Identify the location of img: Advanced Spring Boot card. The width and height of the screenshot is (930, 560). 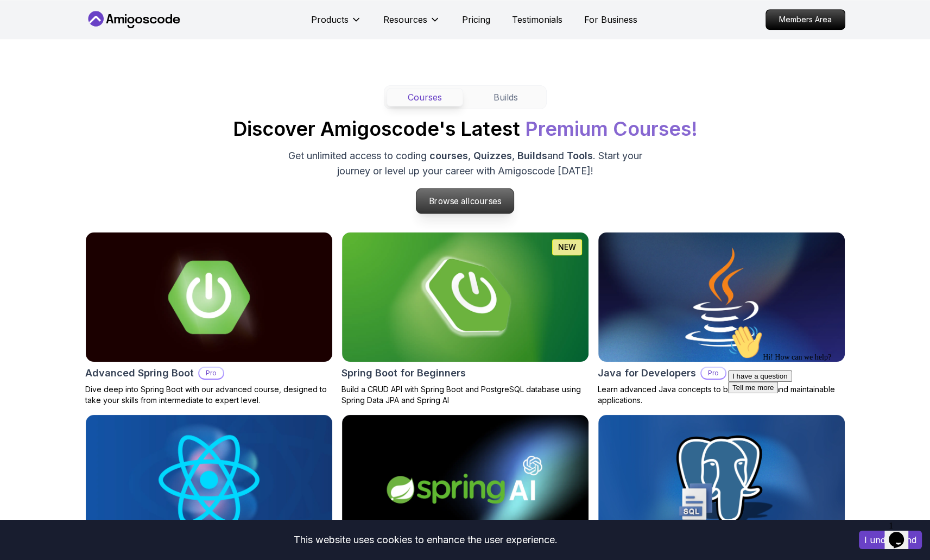
(209, 297).